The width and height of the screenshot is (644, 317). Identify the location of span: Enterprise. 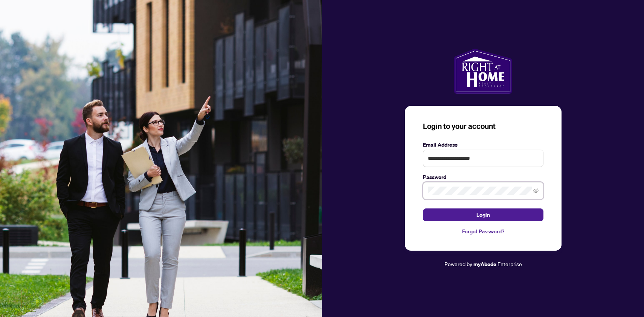
(509, 264).